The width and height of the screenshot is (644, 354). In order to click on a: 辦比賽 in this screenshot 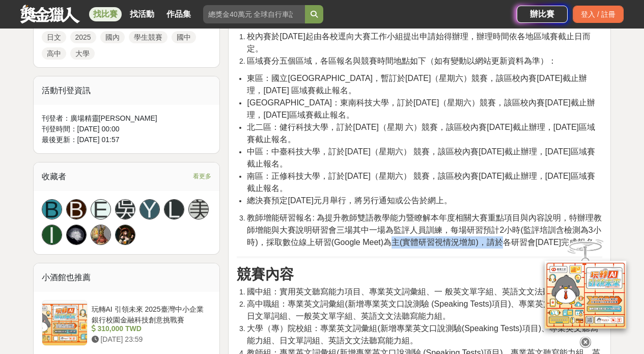, I will do `click(542, 14)`.